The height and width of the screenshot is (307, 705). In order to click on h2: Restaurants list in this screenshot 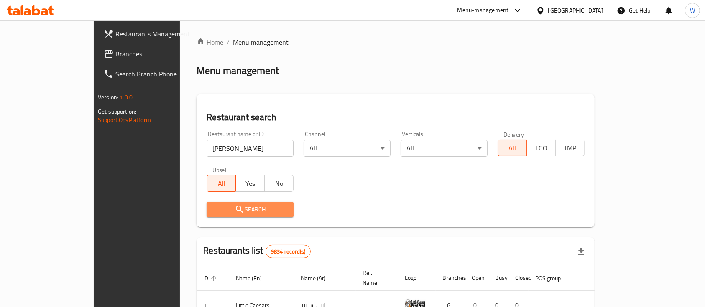, I will do `click(257, 251)`.